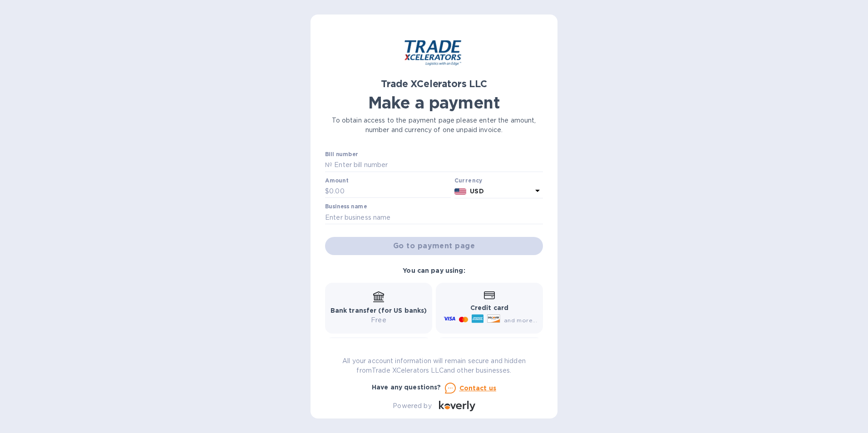 Image resolution: width=868 pixels, height=433 pixels. Describe the element at coordinates (434, 83) in the screenshot. I see `b: Trade XCelerators LLC` at that location.